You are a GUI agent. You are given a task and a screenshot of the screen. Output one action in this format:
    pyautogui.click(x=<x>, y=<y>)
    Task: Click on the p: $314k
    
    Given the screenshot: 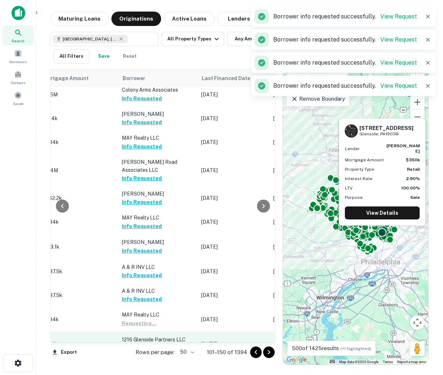 What is the action you would take?
    pyautogui.click(x=79, y=118)
    